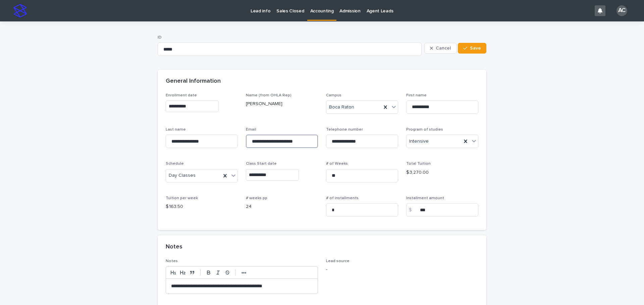 This screenshot has width=644, height=305. Describe the element at coordinates (337, 164) in the screenshot. I see `span: # of Weeks` at that location.